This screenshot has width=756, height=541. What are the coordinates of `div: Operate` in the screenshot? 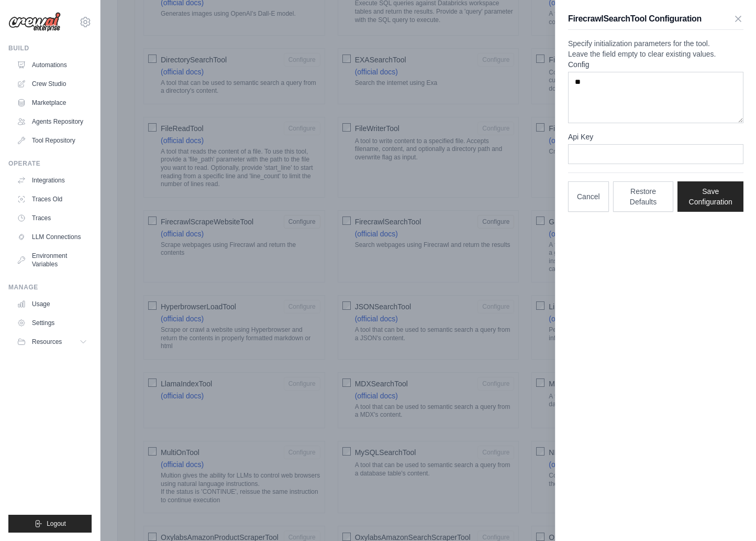 It's located at (50, 164).